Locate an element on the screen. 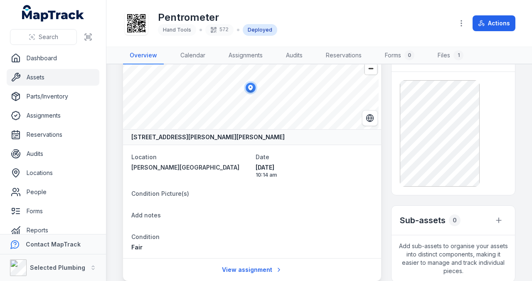 The image size is (532, 281). span: Add notes is located at coordinates (146, 215).